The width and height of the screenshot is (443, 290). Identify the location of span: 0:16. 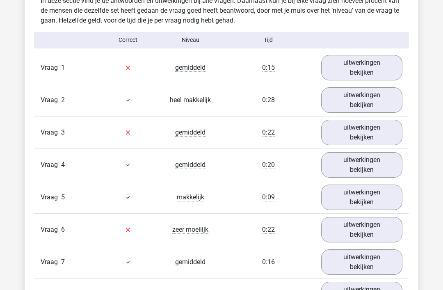
(268, 262).